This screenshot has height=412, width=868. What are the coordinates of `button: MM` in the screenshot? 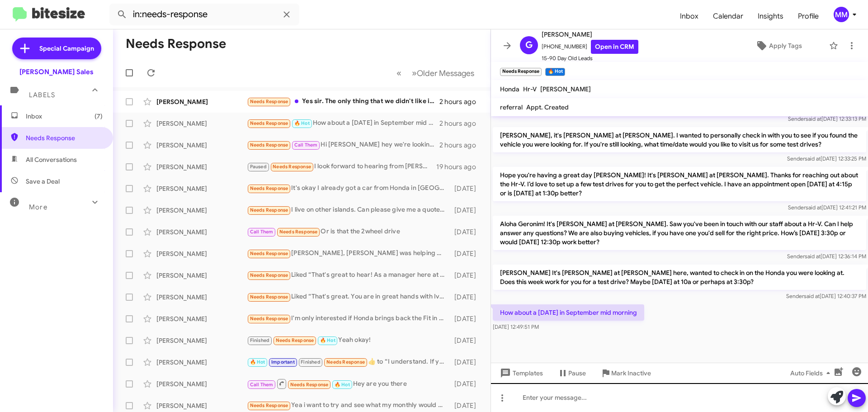 It's located at (842, 15).